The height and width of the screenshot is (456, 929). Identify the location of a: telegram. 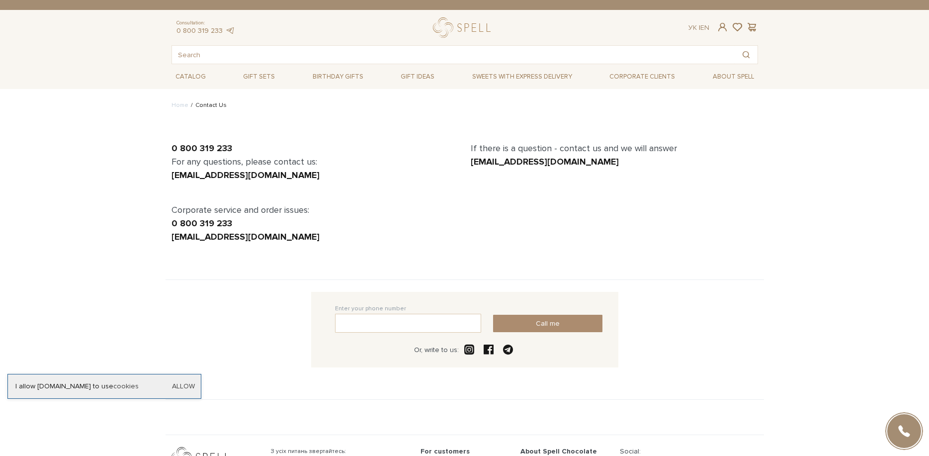
(230, 30).